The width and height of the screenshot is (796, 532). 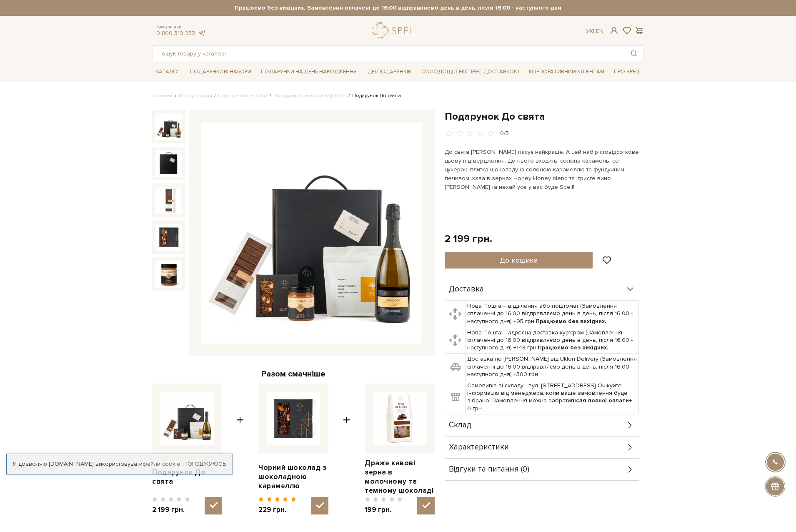 I want to click on a: Чорний шоколад з шоколадною карамеллю, so click(x=293, y=476).